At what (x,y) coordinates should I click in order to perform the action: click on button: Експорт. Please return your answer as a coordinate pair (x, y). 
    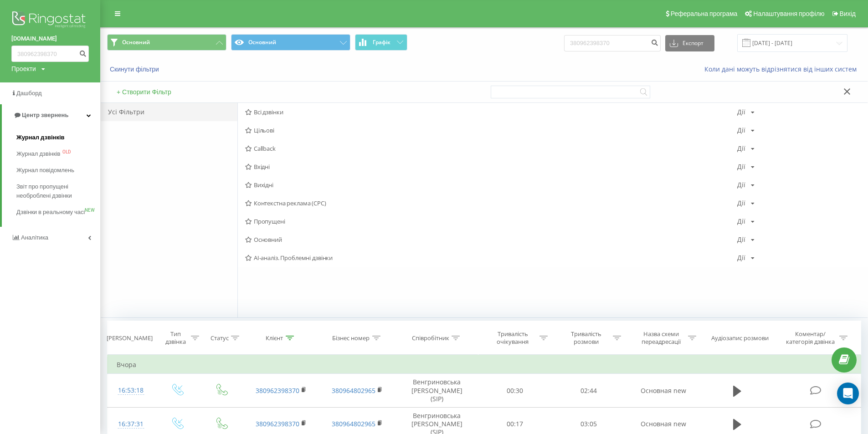
    Looking at the image, I should click on (690, 43).